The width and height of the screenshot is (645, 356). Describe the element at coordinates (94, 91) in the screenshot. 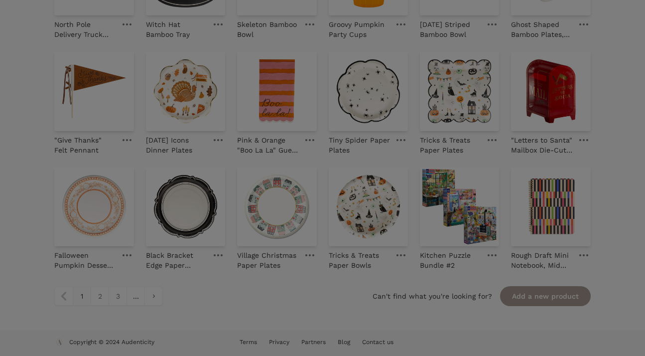

I see `img: "Give Thanks" Felt Pennant` at that location.